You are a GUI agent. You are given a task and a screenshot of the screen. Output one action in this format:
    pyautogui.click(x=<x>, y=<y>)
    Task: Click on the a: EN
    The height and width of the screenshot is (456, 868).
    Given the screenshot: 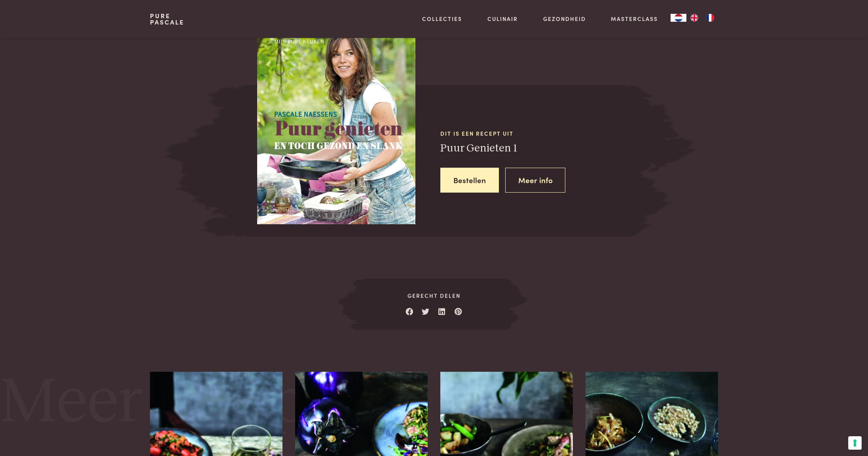 What is the action you would take?
    pyautogui.click(x=694, y=18)
    